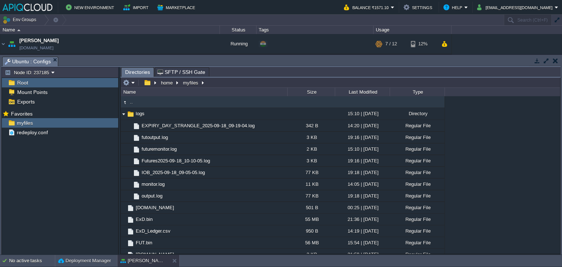 Image resolution: width=562 pixels, height=267 pixels. I want to click on a: myfiles, so click(25, 123).